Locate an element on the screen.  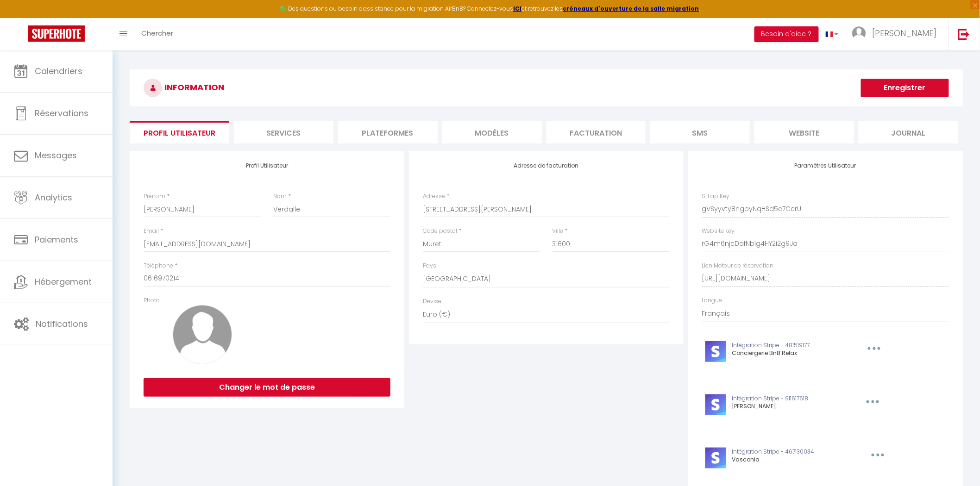
span: Vasconia is located at coordinates (746, 459).